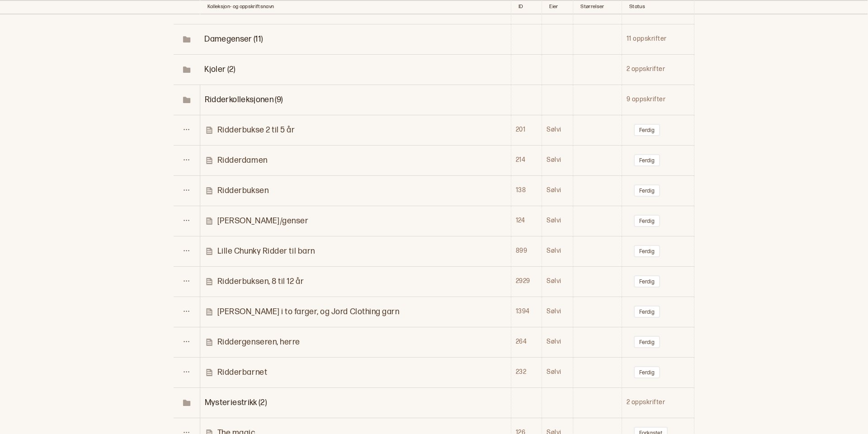 This screenshot has width=868, height=434. What do you see at coordinates (526, 160) in the screenshot?
I see `td: 214` at bounding box center [526, 160].